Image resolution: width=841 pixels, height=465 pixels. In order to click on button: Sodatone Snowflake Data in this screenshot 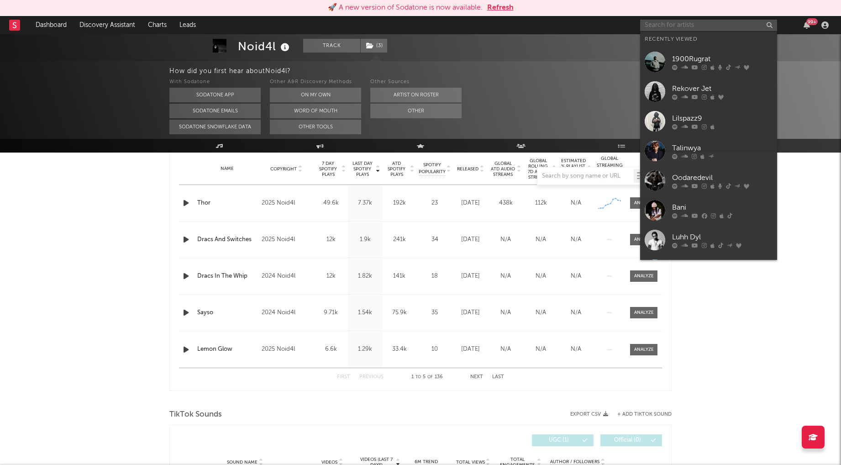, I will do `click(215, 127)`.